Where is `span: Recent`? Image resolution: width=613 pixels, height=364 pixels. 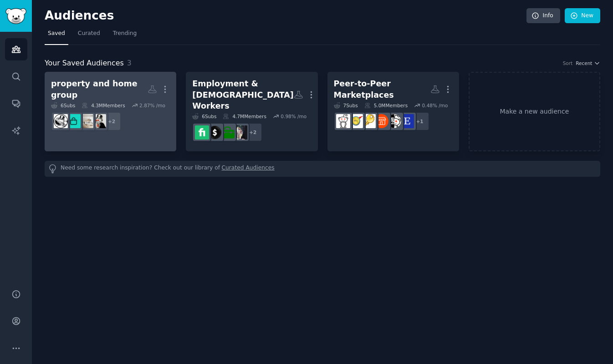
span: Recent is located at coordinates (584, 63).